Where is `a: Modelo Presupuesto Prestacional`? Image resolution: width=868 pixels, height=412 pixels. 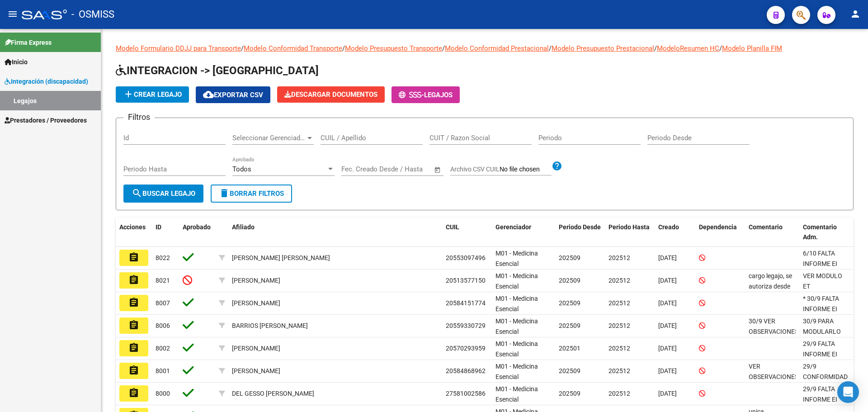 a: Modelo Presupuesto Prestacional is located at coordinates (603, 49).